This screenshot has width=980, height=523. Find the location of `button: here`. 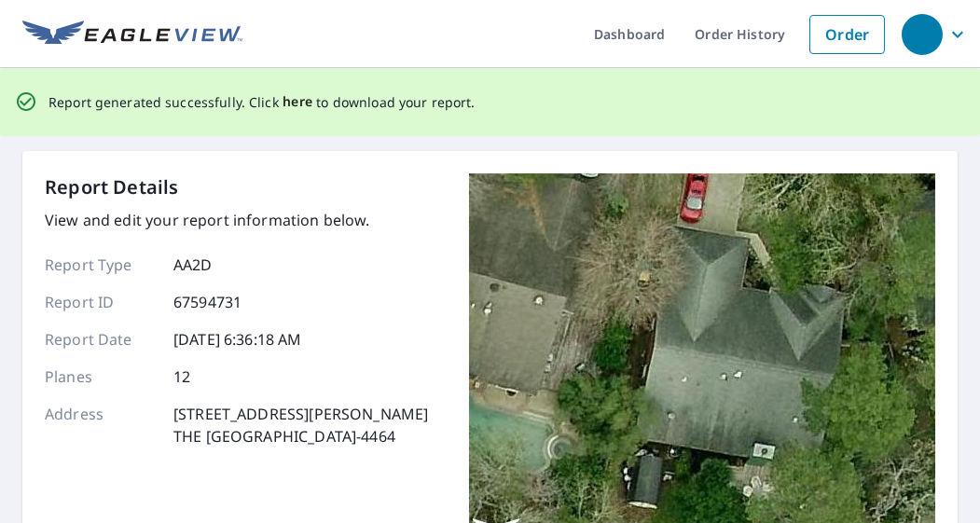

button: here is located at coordinates (297, 102).